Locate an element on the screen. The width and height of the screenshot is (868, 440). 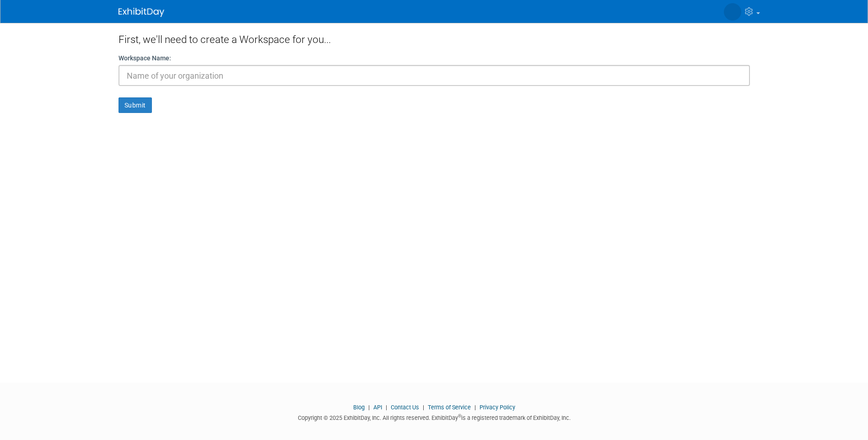
img: Brittany -Zane Wedding Co is located at coordinates (732, 12).